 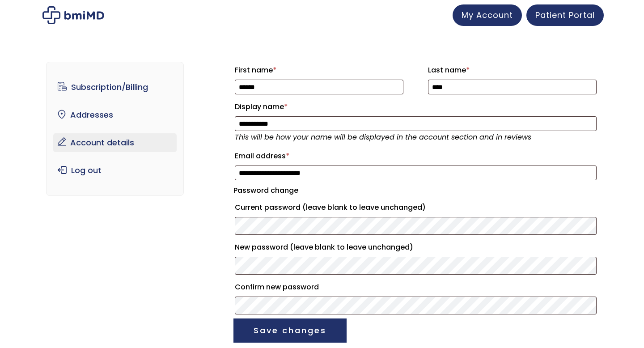 What do you see at coordinates (115, 170) in the screenshot?
I see `a: Log out` at bounding box center [115, 170].